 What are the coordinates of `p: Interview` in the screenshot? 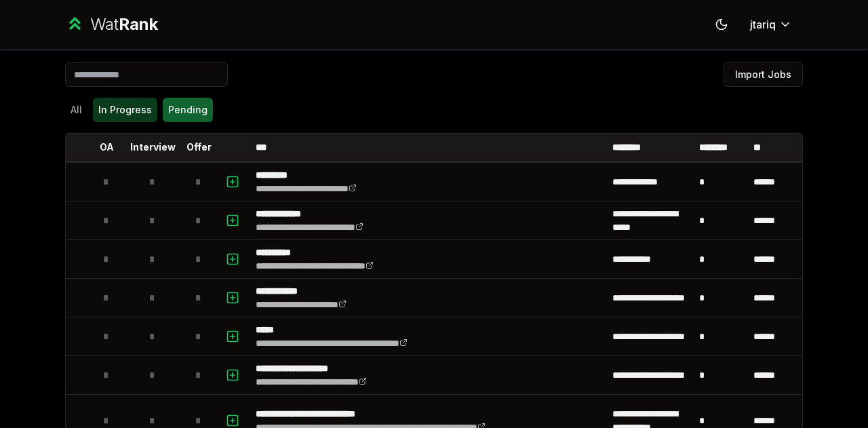 It's located at (152, 147).